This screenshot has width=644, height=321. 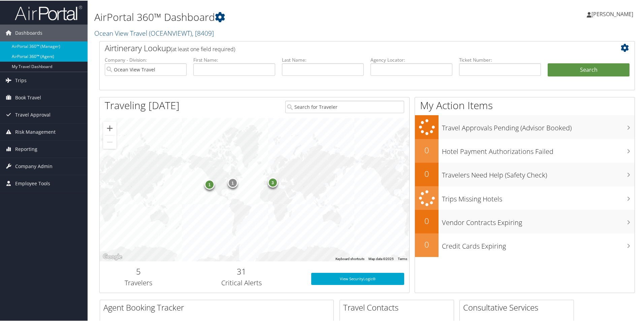 What do you see at coordinates (538, 197) in the screenshot?
I see `h3: Trips Missing Hotels` at bounding box center [538, 197].